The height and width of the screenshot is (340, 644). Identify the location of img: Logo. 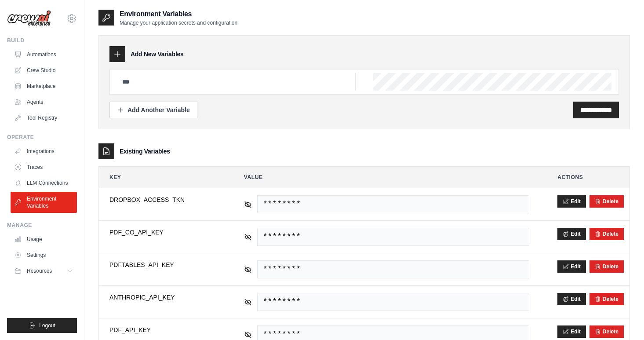
(29, 19).